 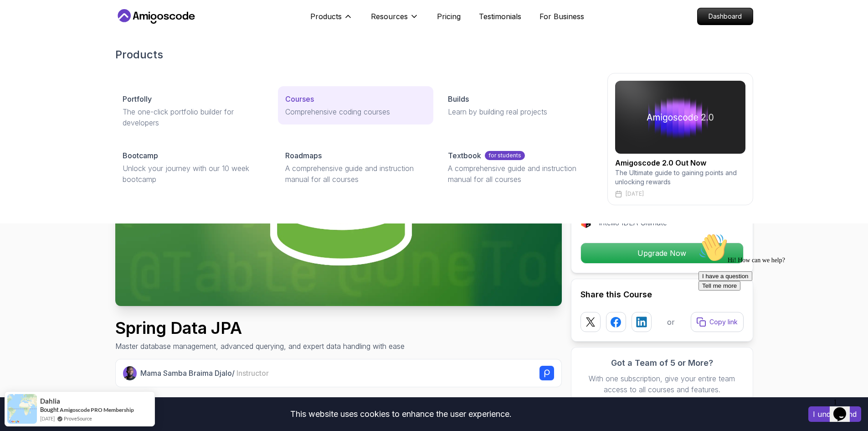 What do you see at coordinates (680, 177) in the screenshot?
I see `p: The Ultimate guide to gaining points and unlocking rewards` at bounding box center [680, 177].